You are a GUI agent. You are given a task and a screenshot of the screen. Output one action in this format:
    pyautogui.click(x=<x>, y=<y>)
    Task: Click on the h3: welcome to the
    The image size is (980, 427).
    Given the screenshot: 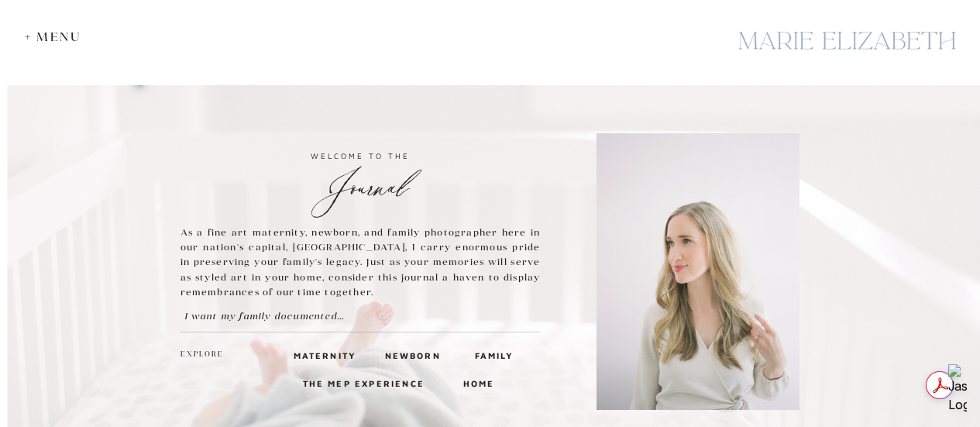 What is the action you would take?
    pyautogui.click(x=361, y=156)
    